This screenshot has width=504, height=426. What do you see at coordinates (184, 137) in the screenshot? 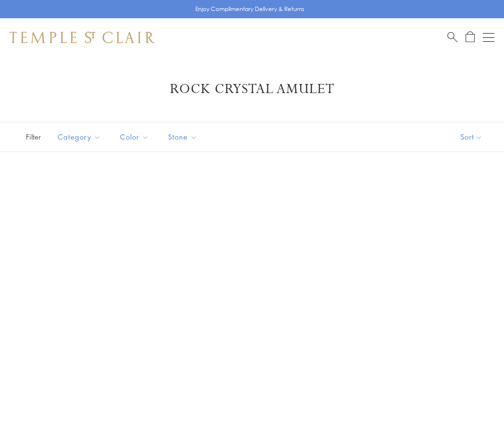
I see `span: Stone` at bounding box center [184, 137].